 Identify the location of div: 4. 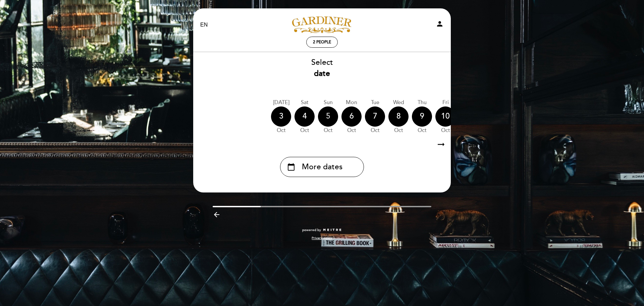
(305, 116).